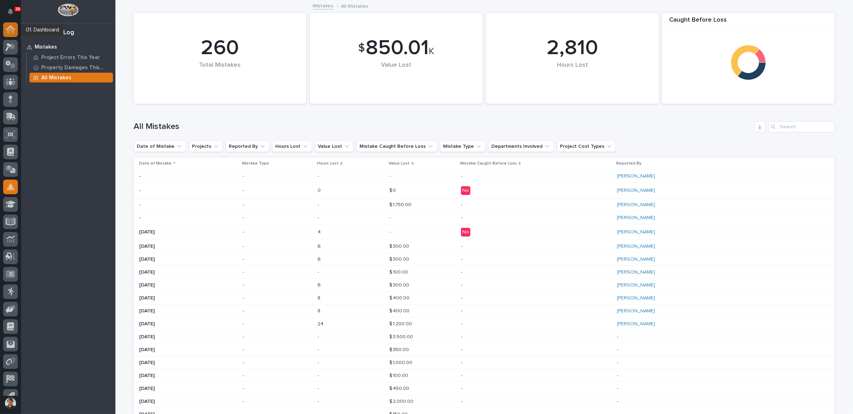 The width and height of the screenshot is (853, 414). I want to click on div: Hours Lost, so click(573, 72).